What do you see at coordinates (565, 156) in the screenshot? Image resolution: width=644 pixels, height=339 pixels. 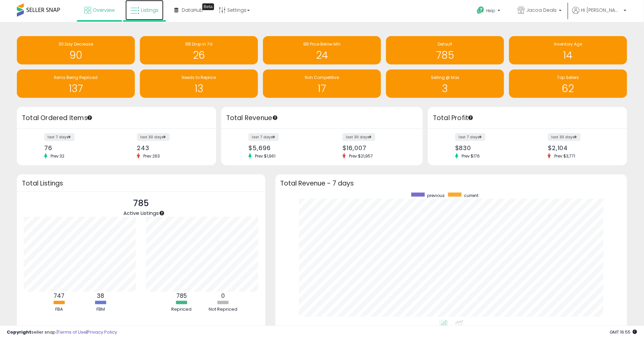 I see `span: Prev: $3,771` at bounding box center [565, 156].